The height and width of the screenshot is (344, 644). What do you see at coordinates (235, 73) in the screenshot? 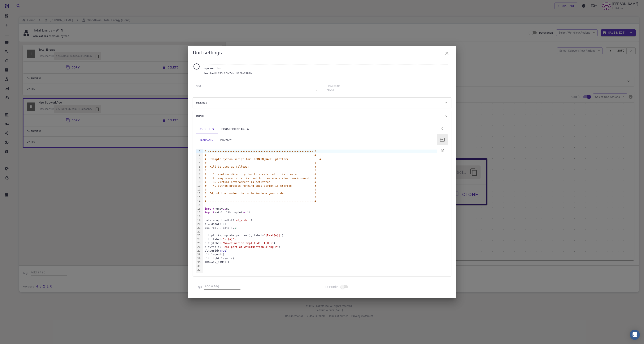
I see `span: 035cfc3a7abdf6806e0909fc` at bounding box center [235, 73].